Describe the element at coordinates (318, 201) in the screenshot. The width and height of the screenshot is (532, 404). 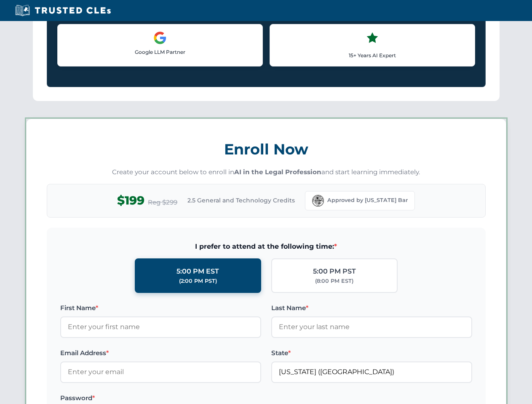
I see `img: Florida Bar` at that location.